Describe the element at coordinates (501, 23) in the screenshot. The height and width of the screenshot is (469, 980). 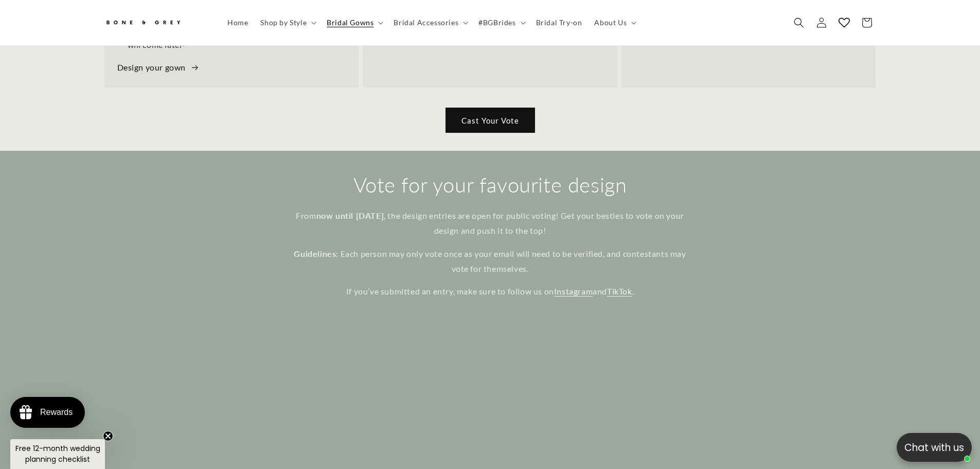
I see `summary: #BGBrides` at that location.